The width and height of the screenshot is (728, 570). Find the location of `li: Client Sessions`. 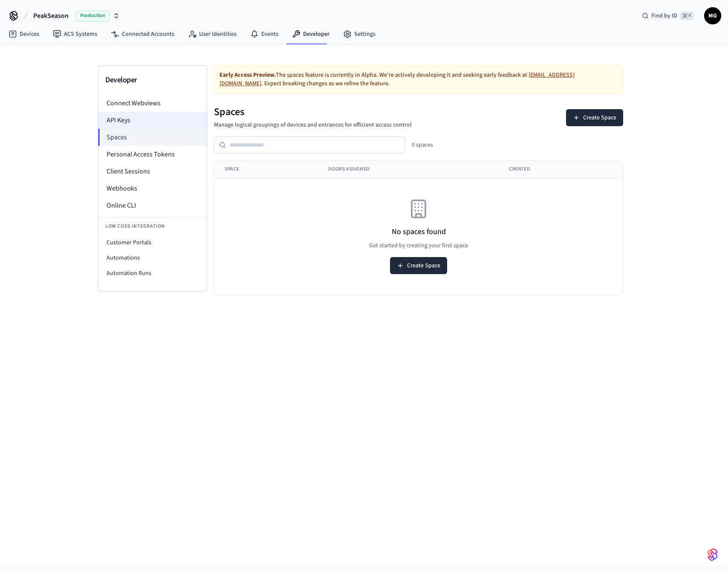

li: Client Sessions is located at coordinates (153, 171).